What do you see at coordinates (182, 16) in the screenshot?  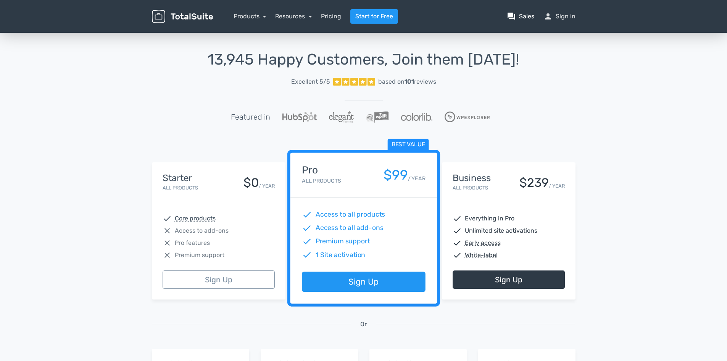 I see `img: TotalSuite for WordPress` at bounding box center [182, 16].